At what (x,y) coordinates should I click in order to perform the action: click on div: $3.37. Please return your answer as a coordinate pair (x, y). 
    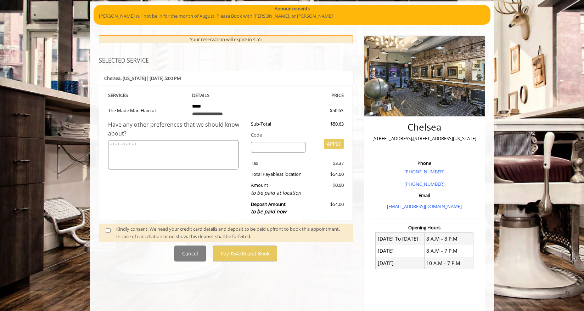
    Looking at the image, I should click on (327, 163).